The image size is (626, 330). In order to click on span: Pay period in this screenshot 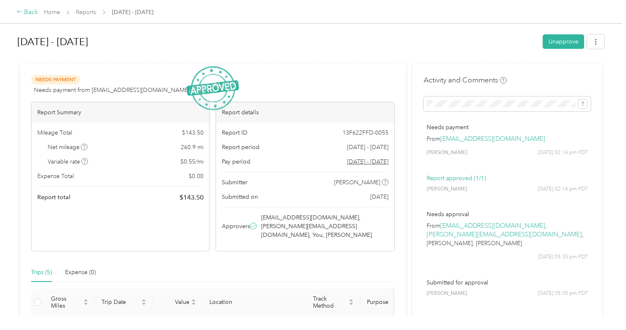, I will do `click(236, 162)`.